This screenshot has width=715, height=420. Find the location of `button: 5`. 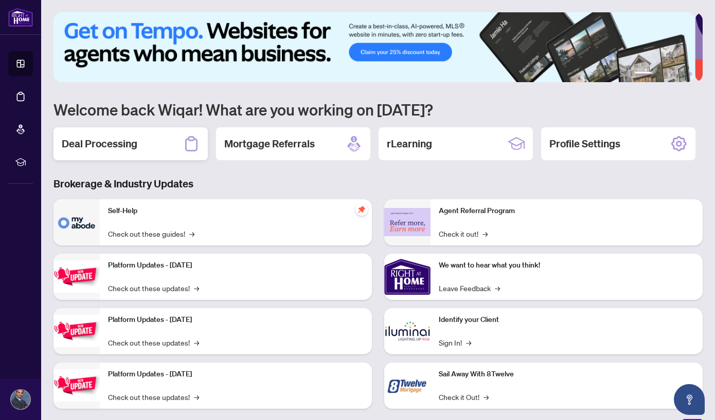

button: 5 is located at coordinates (682, 74).